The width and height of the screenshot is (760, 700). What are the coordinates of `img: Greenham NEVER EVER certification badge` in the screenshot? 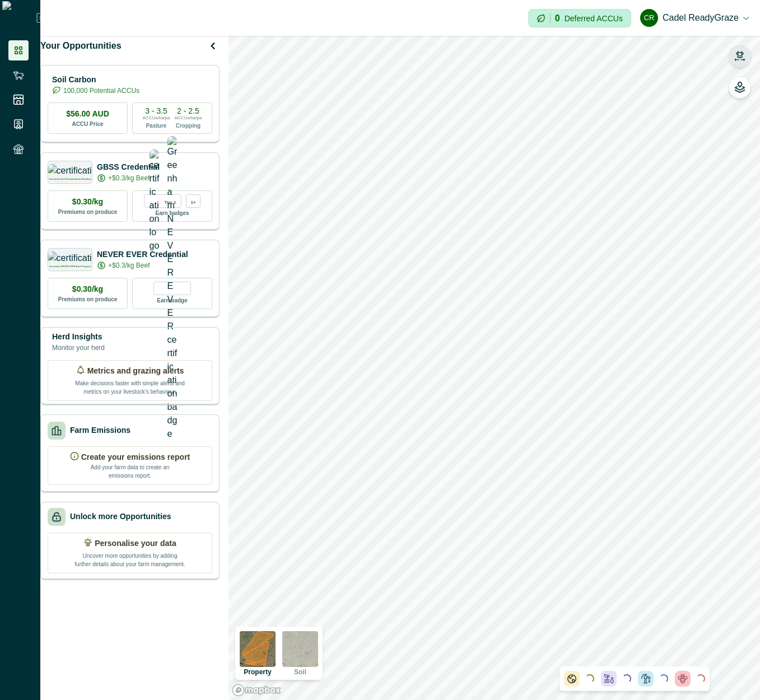 It's located at (172, 288).